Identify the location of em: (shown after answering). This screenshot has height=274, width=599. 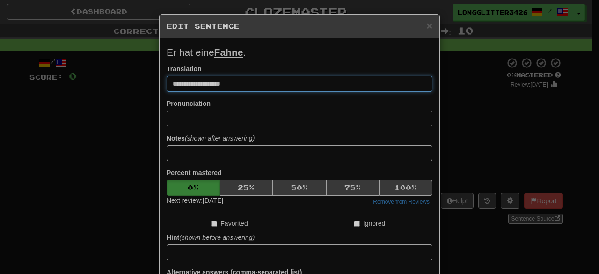
(219, 138).